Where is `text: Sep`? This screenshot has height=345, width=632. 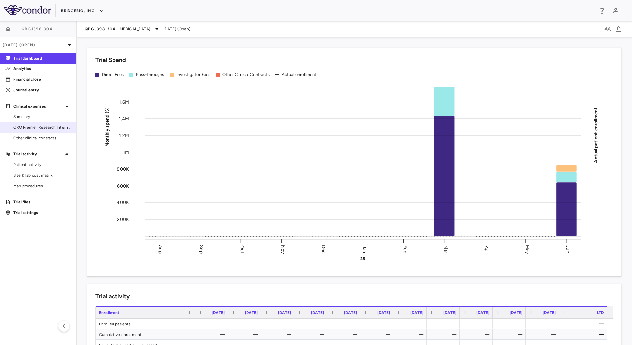 text: Sep is located at coordinates (201, 249).